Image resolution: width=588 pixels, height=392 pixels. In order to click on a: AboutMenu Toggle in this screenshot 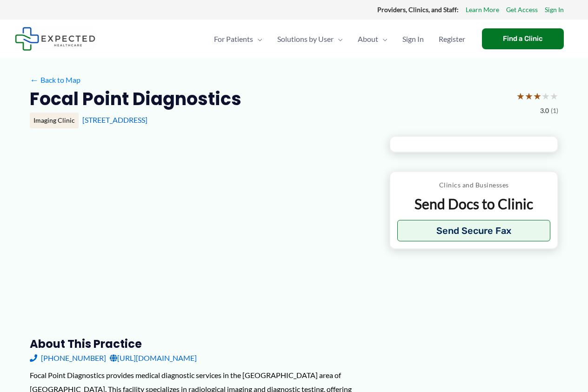, I will do `click(373, 39)`.